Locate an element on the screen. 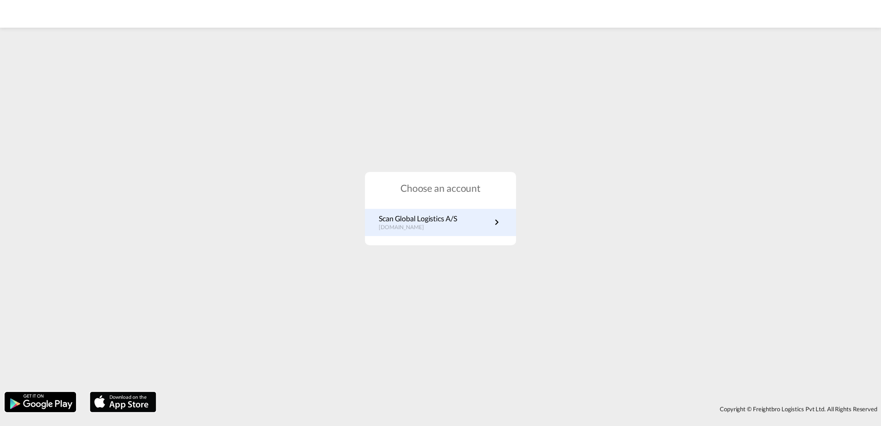 The image size is (881, 426). p: Scan Global Logistics A/S is located at coordinates (418, 218).